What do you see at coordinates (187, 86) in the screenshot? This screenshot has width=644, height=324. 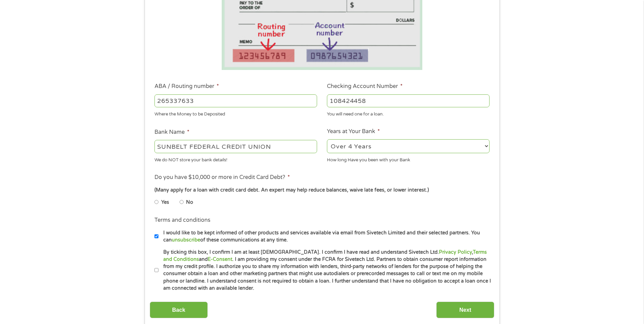 I see `label: ABA / Routing number` at bounding box center [187, 86].